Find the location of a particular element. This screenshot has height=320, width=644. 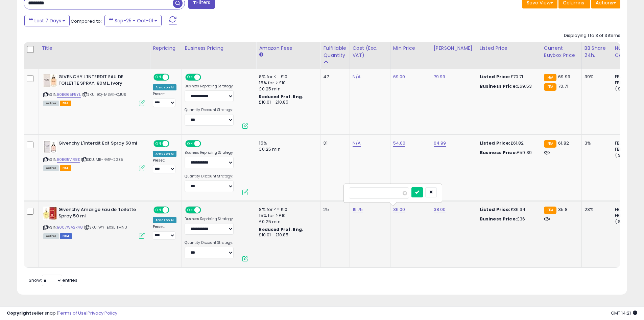

span: 70.71 is located at coordinates (563, 86).